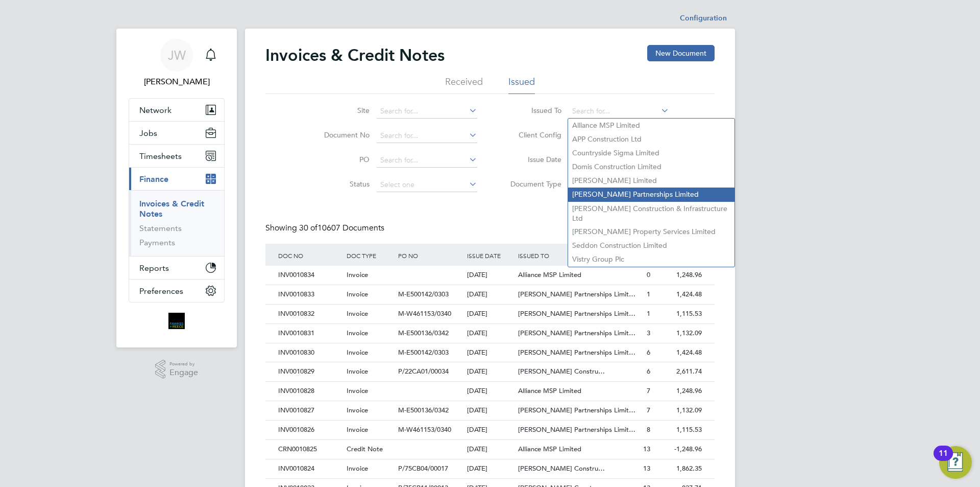  What do you see at coordinates (310, 371) in the screenshot?
I see `div: INV0010829` at bounding box center [310, 371].